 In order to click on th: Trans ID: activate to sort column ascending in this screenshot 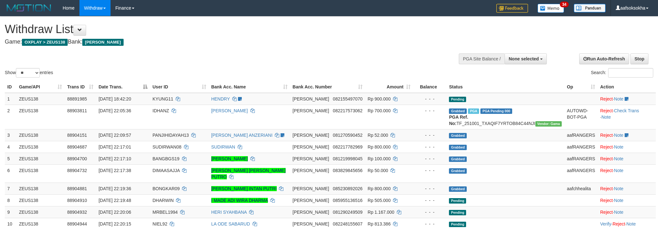, I will do `click(80, 87)`.